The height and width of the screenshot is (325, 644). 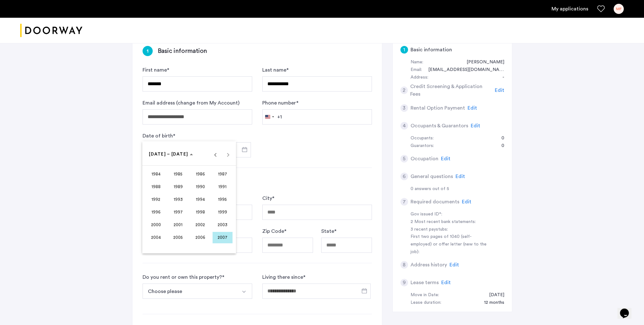 What do you see at coordinates (200, 187) in the screenshot?
I see `button: 1990` at bounding box center [200, 187].